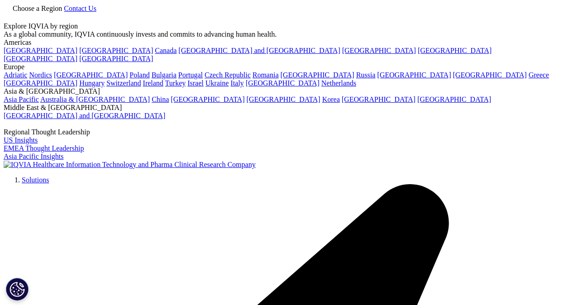 Image resolution: width=569 pixels, height=305 pixels. Describe the element at coordinates (237, 83) in the screenshot. I see `a: Italy` at that location.